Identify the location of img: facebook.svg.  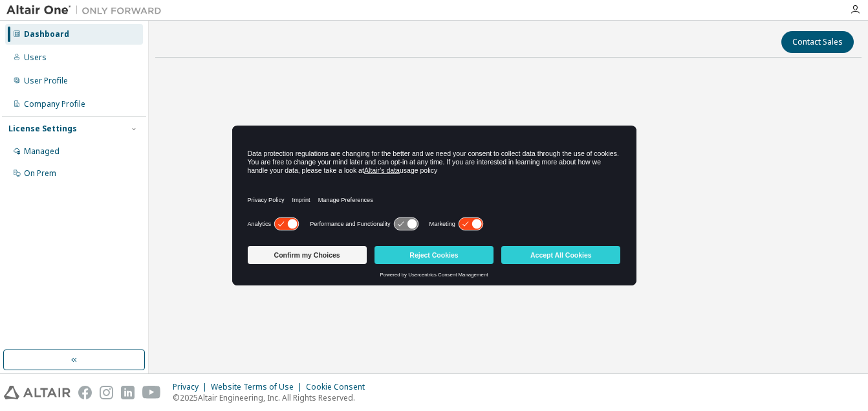
(84, 392).